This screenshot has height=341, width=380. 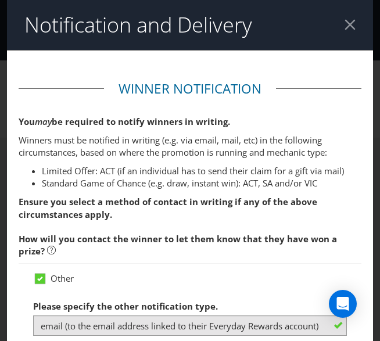 What do you see at coordinates (168, 207) in the screenshot?
I see `strong: Ensure you select a method of contact in writing if any of the above circumstances apply.` at bounding box center [168, 207].